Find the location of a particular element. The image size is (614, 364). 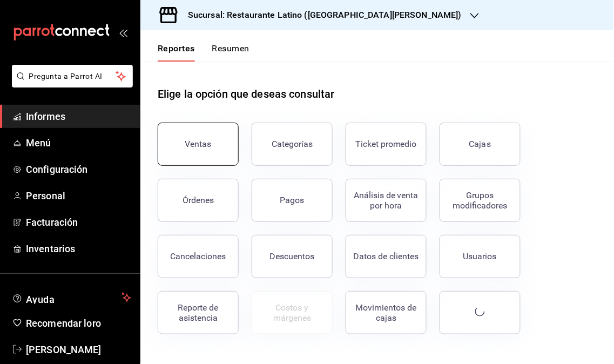

div: Datos de clientes is located at coordinates (386, 255).